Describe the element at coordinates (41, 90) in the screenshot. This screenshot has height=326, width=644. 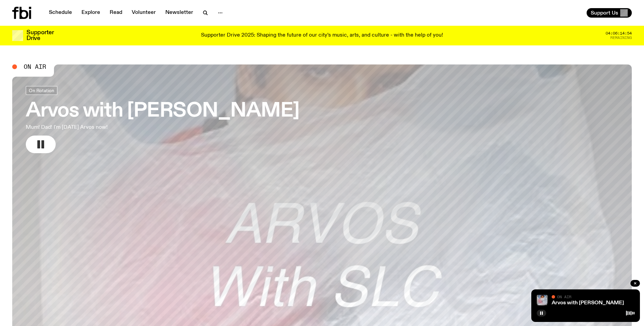
I see `span: On Rotation` at that location.